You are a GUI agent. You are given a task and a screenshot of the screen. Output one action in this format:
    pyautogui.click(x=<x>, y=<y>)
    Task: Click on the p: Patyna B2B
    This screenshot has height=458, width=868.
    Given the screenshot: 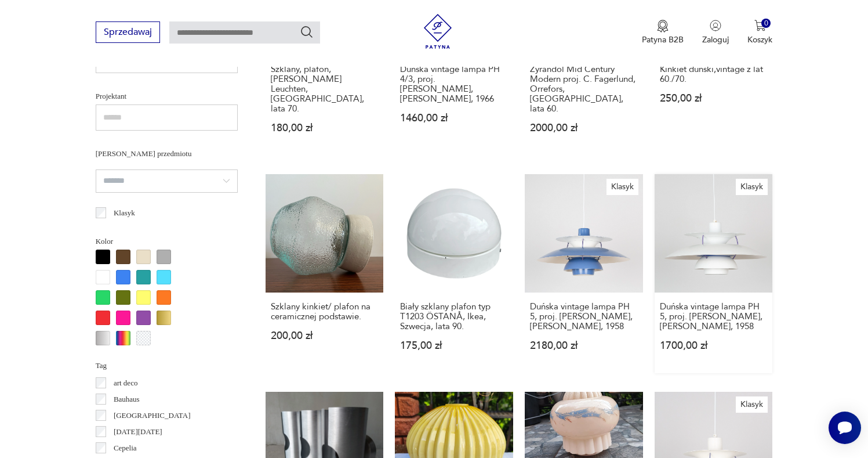 What is the action you would take?
    pyautogui.click(x=663, y=40)
    